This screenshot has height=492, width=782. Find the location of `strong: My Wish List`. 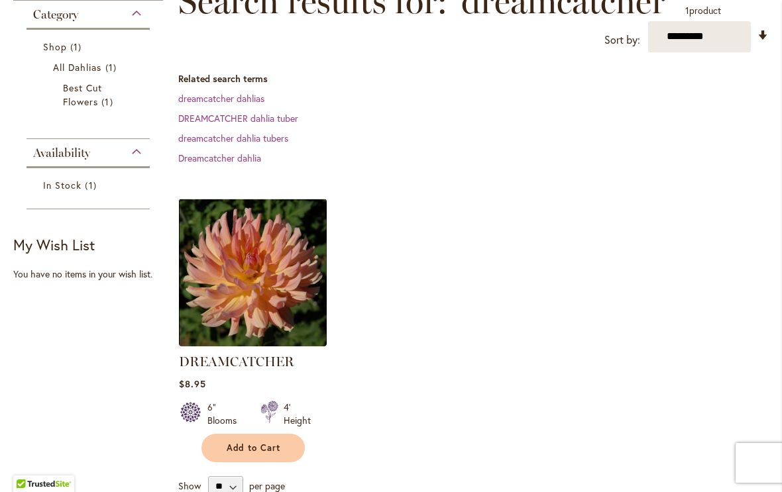

strong: My Wish List is located at coordinates (54, 244).